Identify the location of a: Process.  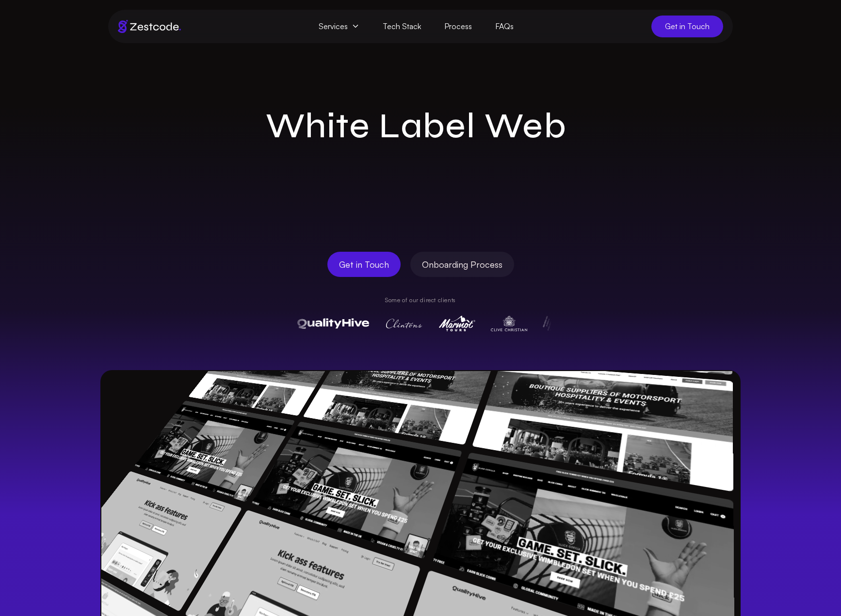
(458, 26).